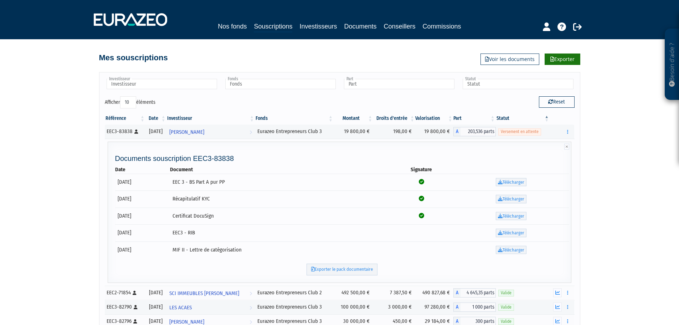  Describe the element at coordinates (280, 250) in the screenshot. I see `td: MIF II - Lettre de catégorisation` at that location.